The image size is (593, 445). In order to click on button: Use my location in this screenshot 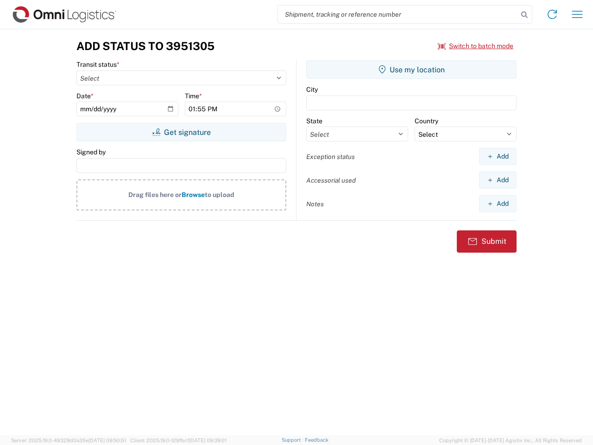, I will do `click(411, 69)`.